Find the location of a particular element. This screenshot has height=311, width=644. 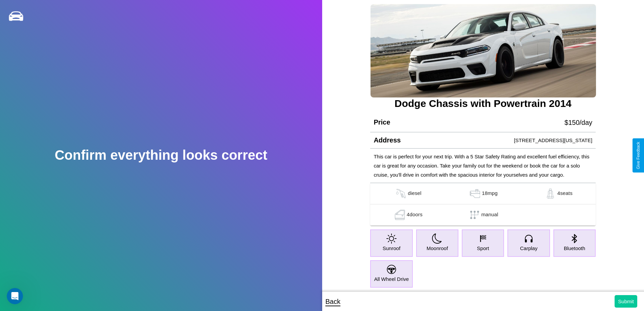

p: 4 seats is located at coordinates (565, 193).